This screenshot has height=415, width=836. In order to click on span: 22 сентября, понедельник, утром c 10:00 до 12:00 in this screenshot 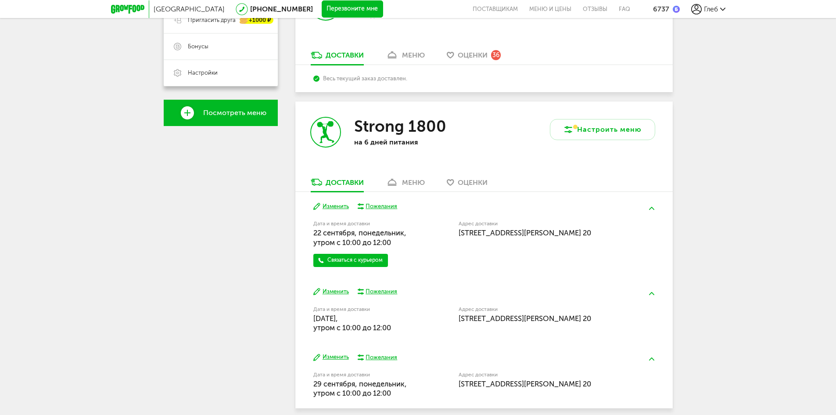, I will do `click(360, 237)`.